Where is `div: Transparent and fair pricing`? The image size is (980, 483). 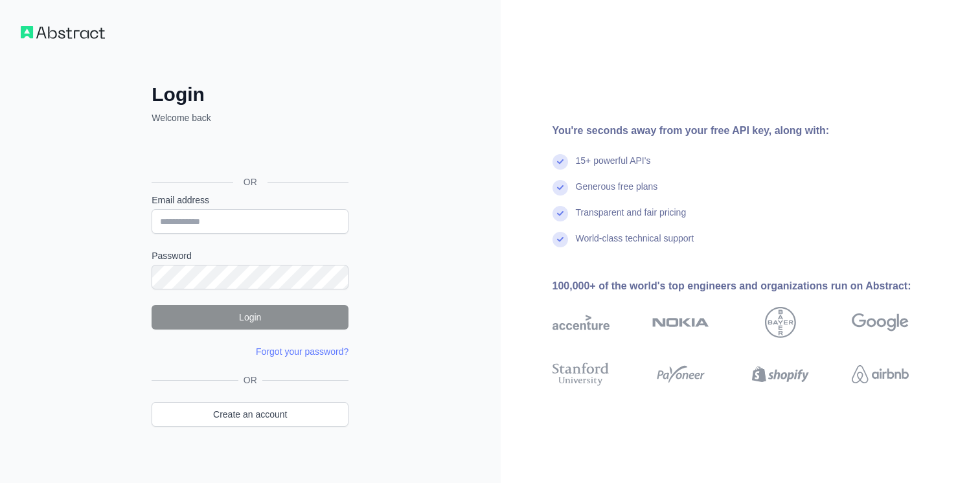
div: Transparent and fair pricing is located at coordinates (631, 219).